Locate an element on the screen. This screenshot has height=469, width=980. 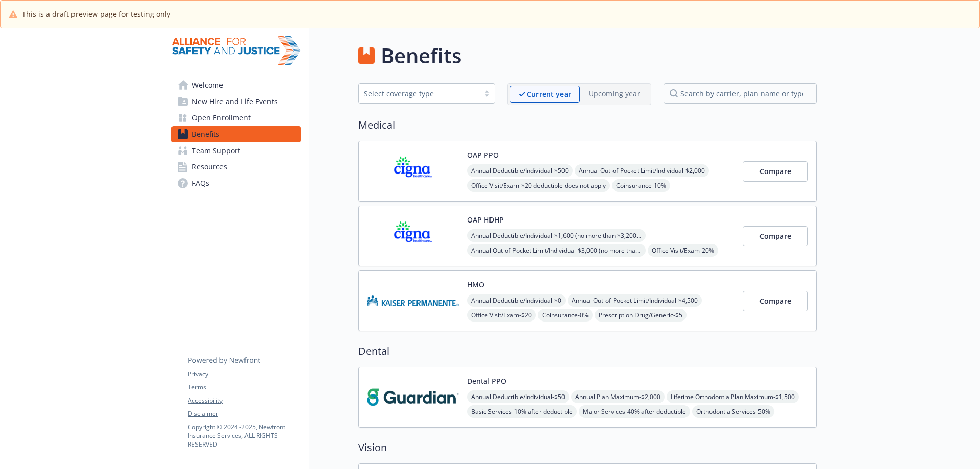
p: Copyright © 2024 - 2025 , Newfront Insurance Services, ALL RIGHTS RESERVED is located at coordinates (244, 435).